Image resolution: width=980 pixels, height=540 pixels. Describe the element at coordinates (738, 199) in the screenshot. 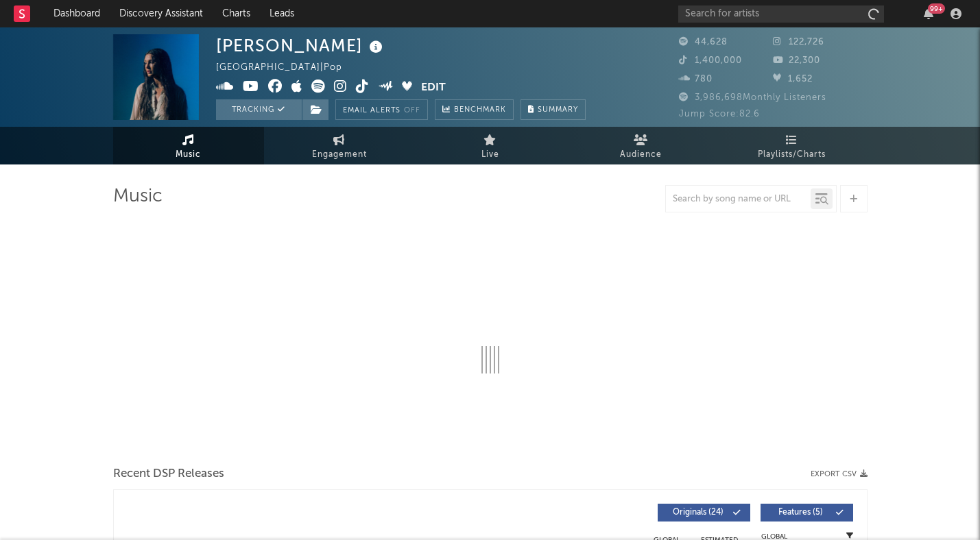

I see `input: Search by song name or URL` at that location.